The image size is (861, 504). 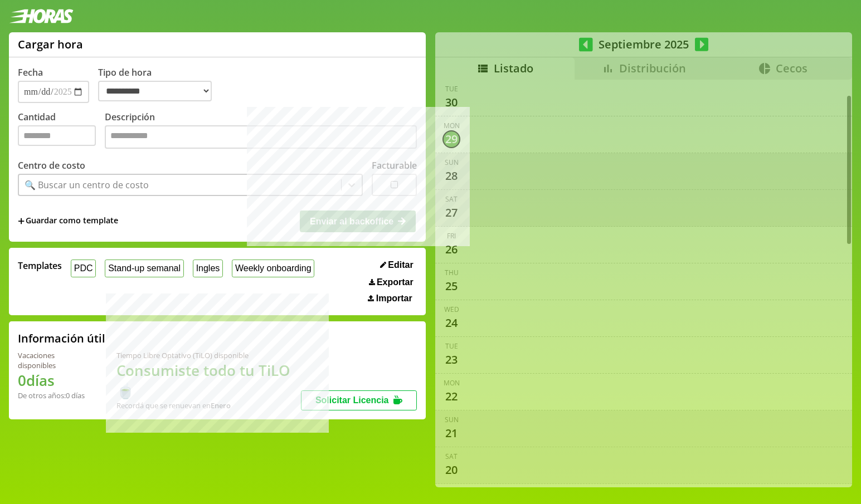 What do you see at coordinates (159, 84) in the screenshot?
I see `label: Tipo de hora` at bounding box center [159, 84].